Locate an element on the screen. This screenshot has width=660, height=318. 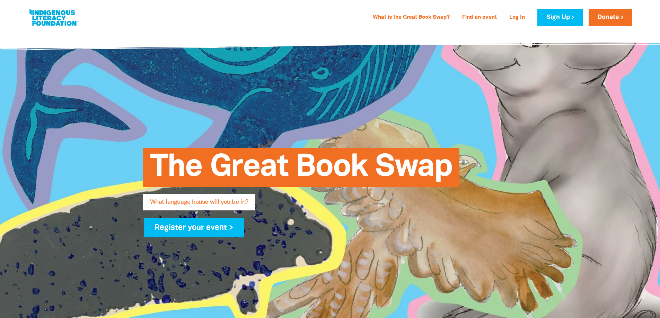
a: Find an event is located at coordinates (479, 18).